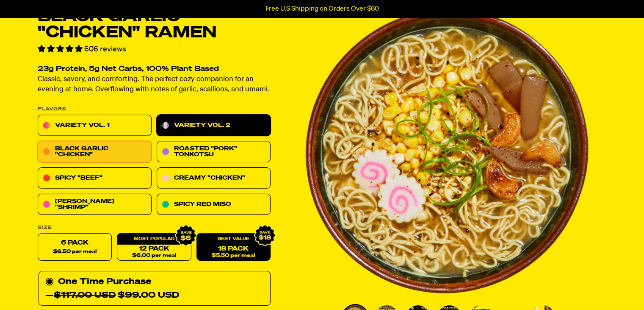 The height and width of the screenshot is (310, 644). I want to click on div: One Time Purchase, so click(154, 288).